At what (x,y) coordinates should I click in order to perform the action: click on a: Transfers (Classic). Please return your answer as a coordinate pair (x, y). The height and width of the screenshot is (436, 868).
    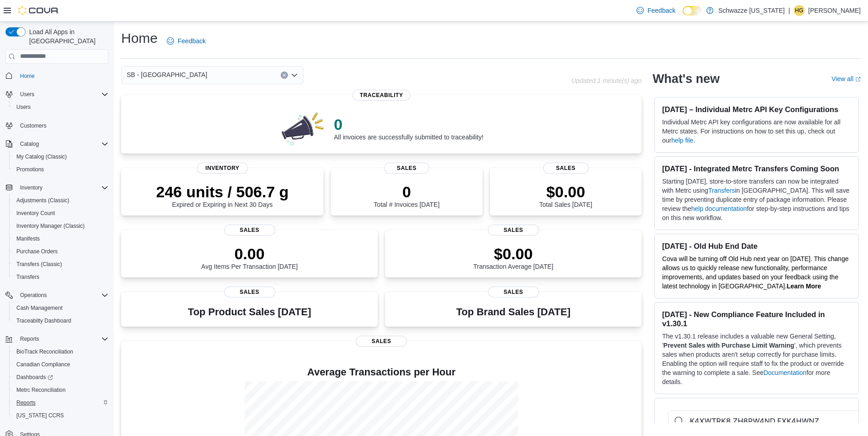
    Looking at the image, I should click on (39, 264).